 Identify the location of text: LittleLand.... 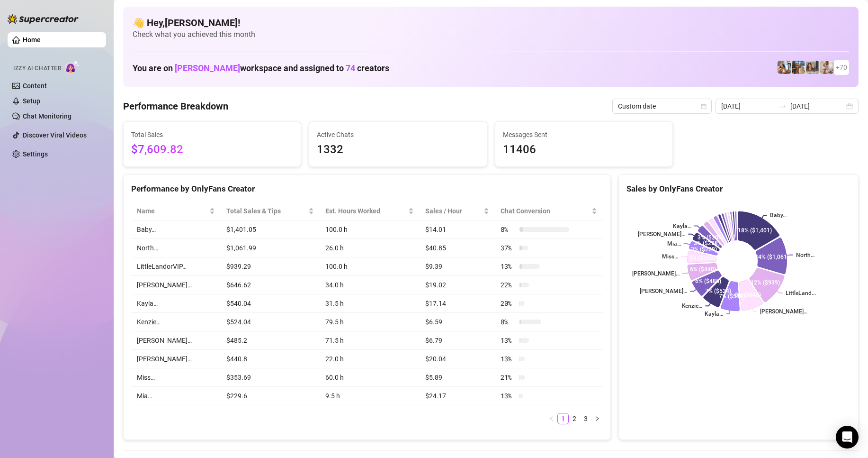
(801, 293).